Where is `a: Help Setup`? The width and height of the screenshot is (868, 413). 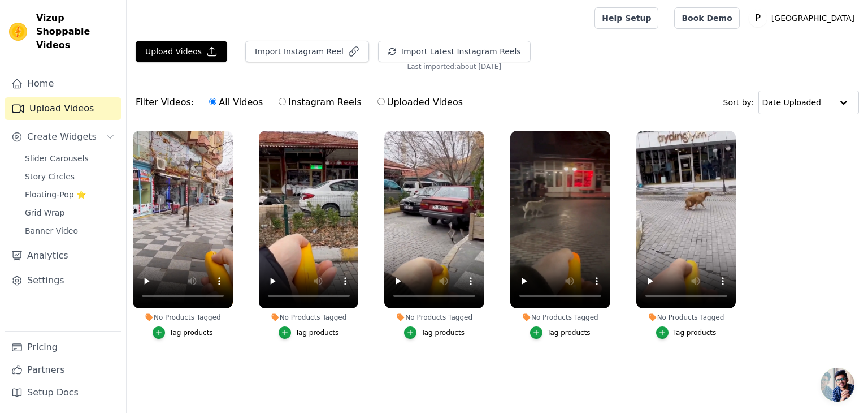 a: Help Setup is located at coordinates (626, 18).